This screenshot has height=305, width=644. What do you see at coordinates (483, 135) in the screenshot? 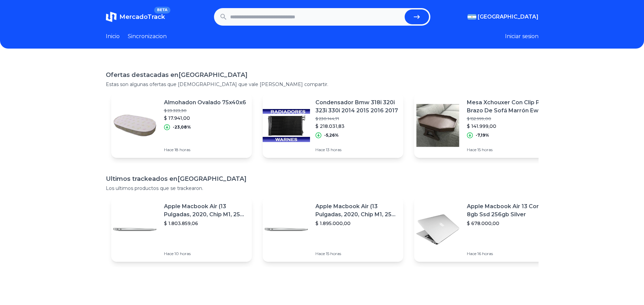
I see `p: -7,19%` at bounding box center [483, 135].